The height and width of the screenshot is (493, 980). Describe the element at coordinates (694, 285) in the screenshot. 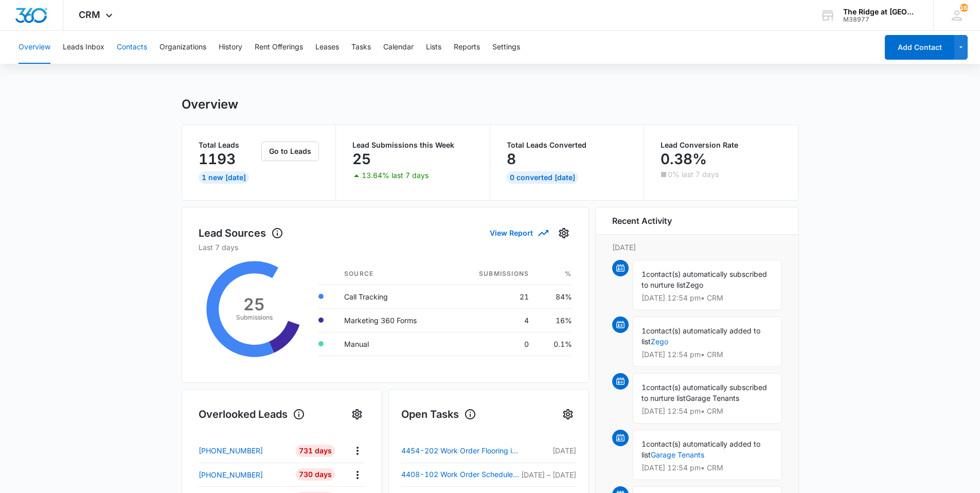

I see `span: Zego` at that location.